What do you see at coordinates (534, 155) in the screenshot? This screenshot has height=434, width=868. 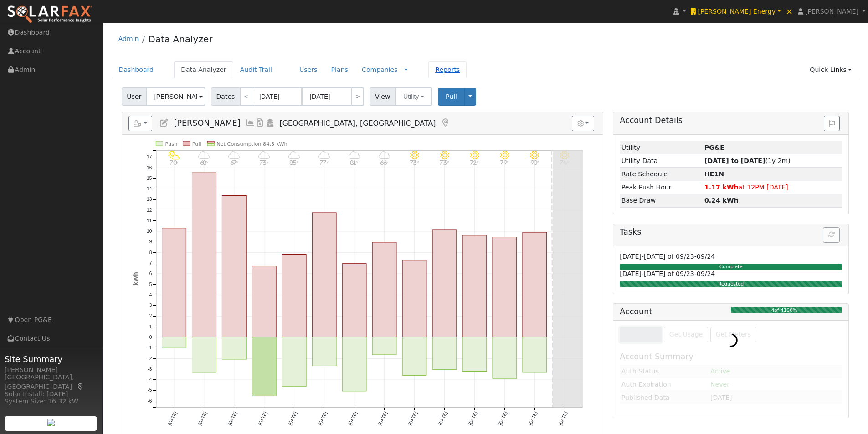 I see `i: 9/23 - MostlyClear` at bounding box center [534, 155].